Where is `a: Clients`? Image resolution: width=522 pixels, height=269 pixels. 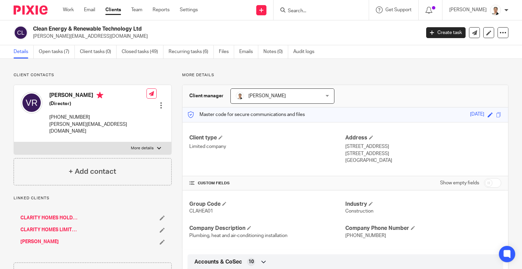
a: Clients is located at coordinates (113, 10).